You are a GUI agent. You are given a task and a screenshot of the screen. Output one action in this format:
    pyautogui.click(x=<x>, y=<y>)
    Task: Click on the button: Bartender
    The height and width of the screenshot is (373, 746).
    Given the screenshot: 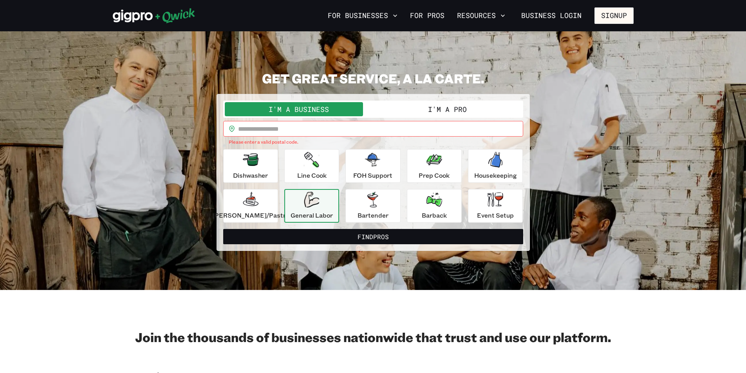 What is the action you would take?
    pyautogui.click(x=373, y=206)
    